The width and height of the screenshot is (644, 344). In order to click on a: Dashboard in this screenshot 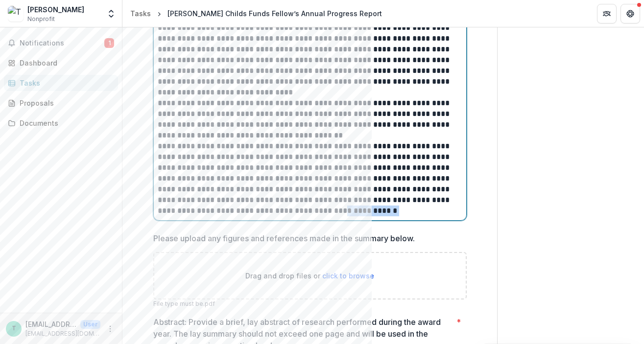, I will do `click(61, 63)`.